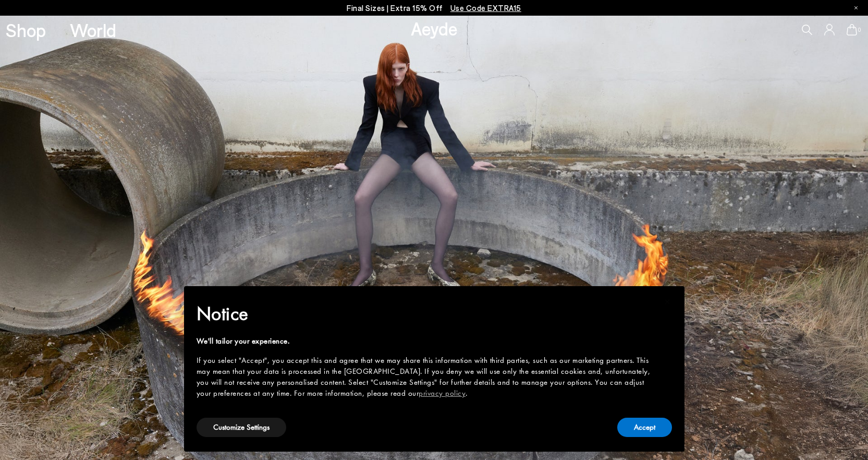  Describe the element at coordinates (645, 427) in the screenshot. I see `button: Accept` at that location.